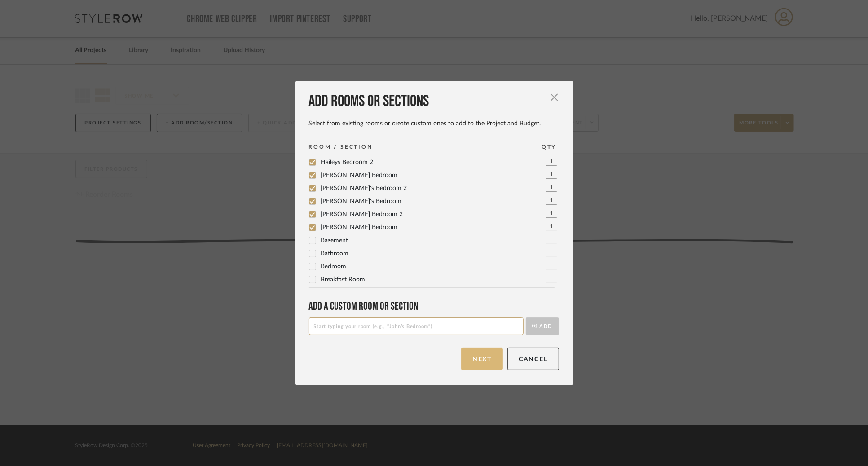  Describe the element at coordinates (417, 326) in the screenshot. I see `input: Start typing your room (e.g., “John’s Bedroom”)` at that location.